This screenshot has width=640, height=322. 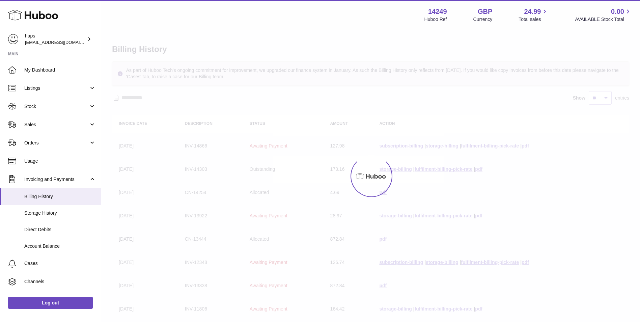 I want to click on span: Total sales, so click(x=533, y=19).